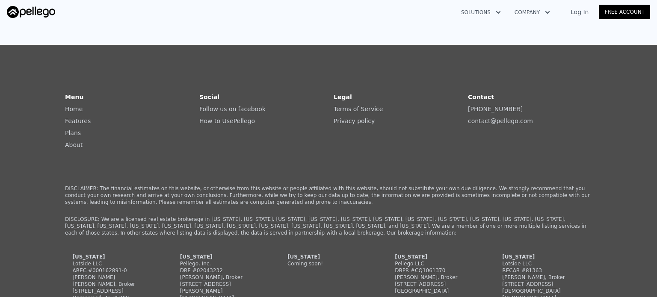  What do you see at coordinates (580, 12) in the screenshot?
I see `a: Log In` at bounding box center [580, 12].